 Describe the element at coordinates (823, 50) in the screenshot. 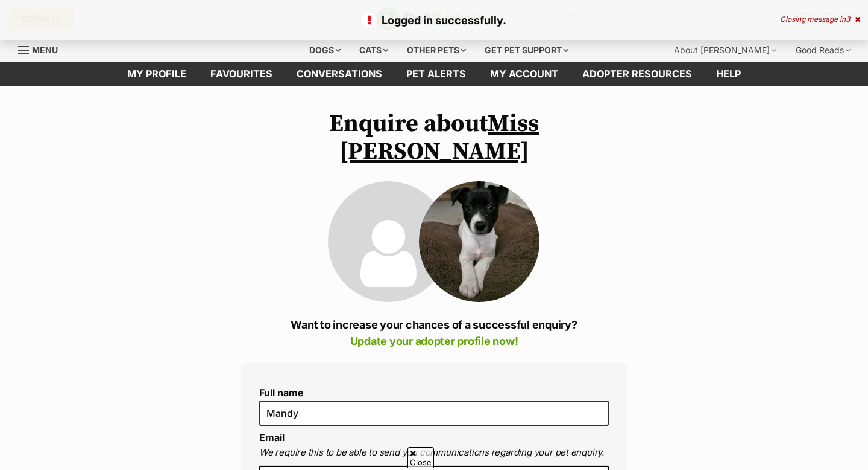

I see `div: Good Reads` at that location.